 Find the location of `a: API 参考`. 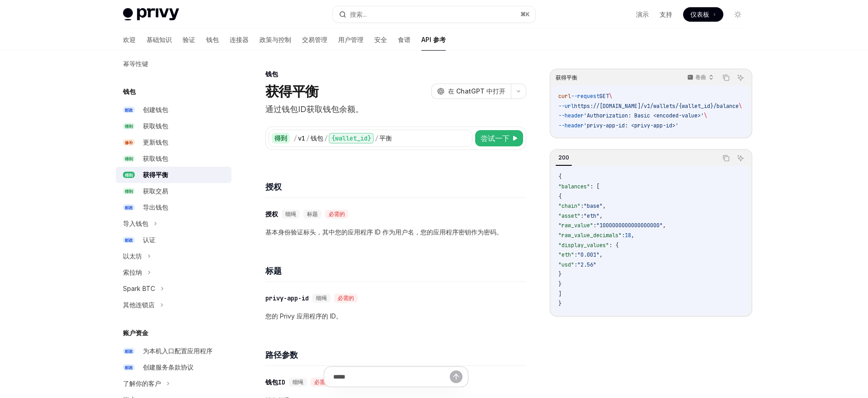

a: API 参考 is located at coordinates (434, 40).